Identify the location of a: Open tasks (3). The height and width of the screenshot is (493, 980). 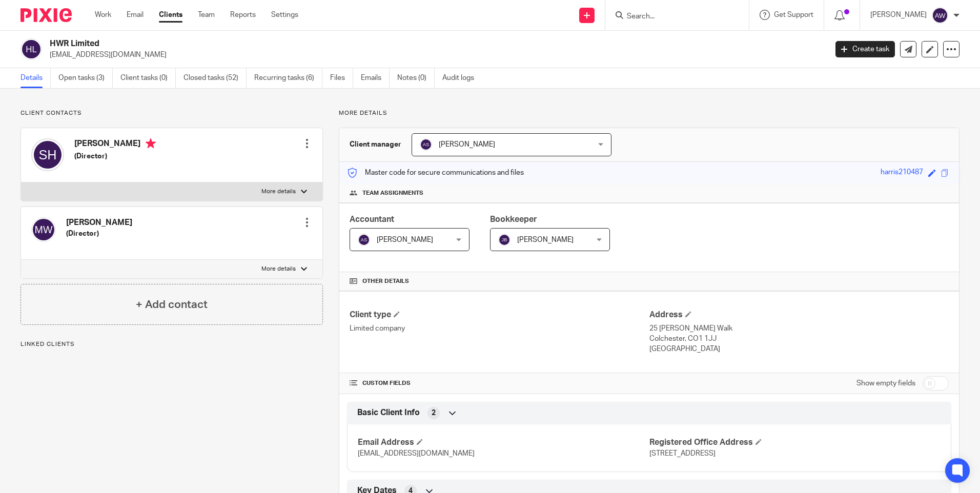
(85, 77).